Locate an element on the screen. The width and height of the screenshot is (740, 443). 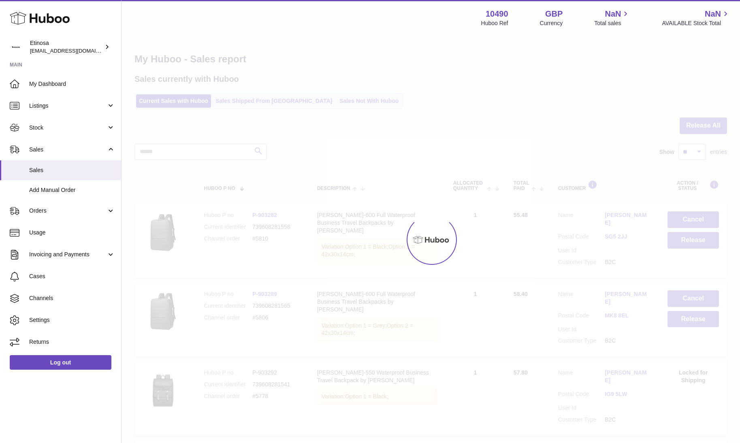
span: My Dashboard is located at coordinates (72, 84).